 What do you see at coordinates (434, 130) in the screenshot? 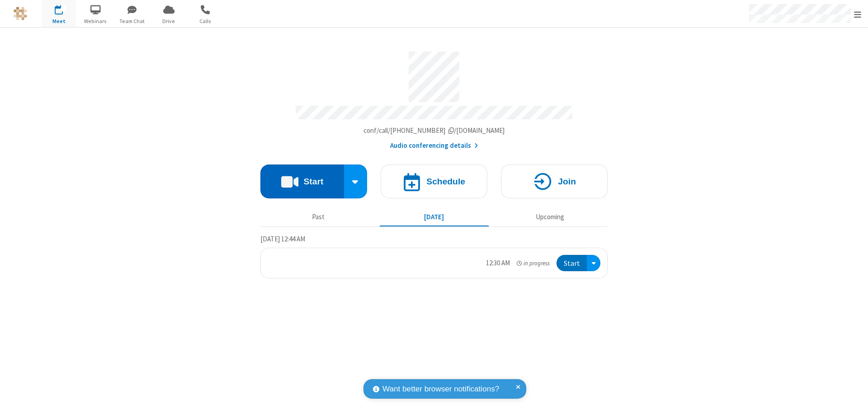
I see `span: Copy my meeting room link` at bounding box center [434, 130].